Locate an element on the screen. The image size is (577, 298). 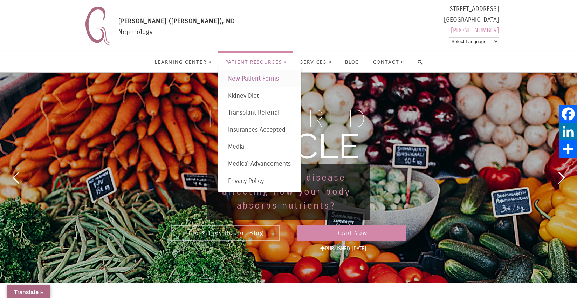
a: Learning Center is located at coordinates (183, 62).